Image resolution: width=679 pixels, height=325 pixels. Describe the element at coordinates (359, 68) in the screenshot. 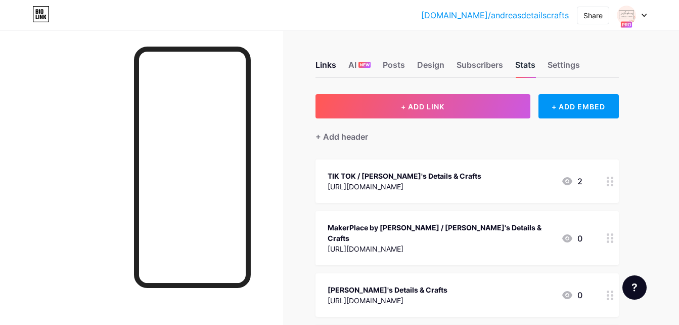

I see `div: AI` at that location.